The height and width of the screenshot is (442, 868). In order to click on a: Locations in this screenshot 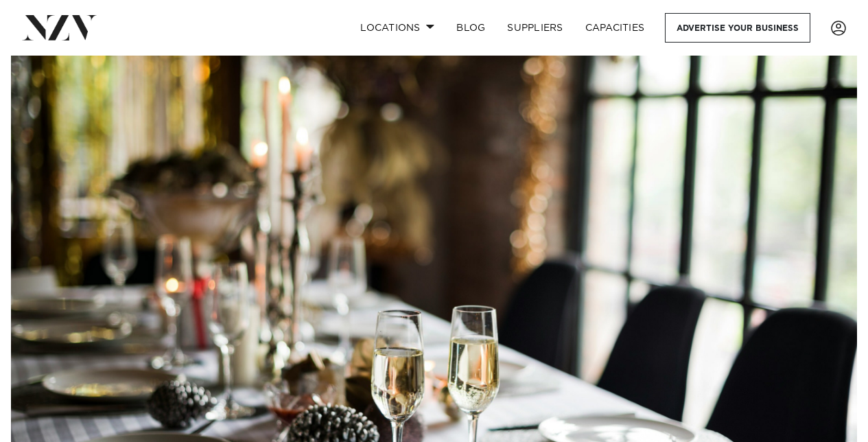, I will do `click(398, 27)`.